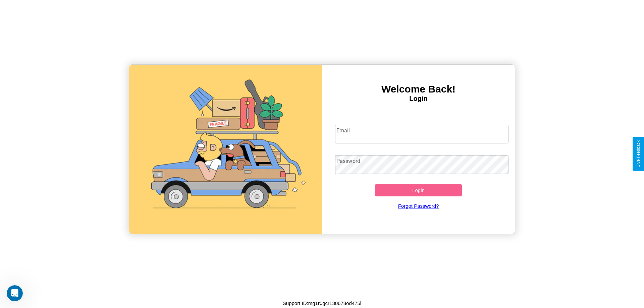 The image size is (644, 308). I want to click on div: Give Feedback, so click(638, 154).